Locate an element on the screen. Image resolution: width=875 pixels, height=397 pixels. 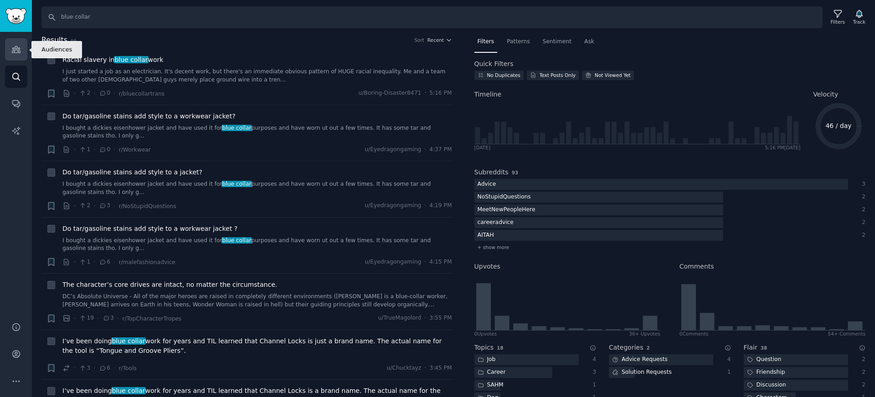
div: MeetNewPeopleHere is located at coordinates (506, 210).